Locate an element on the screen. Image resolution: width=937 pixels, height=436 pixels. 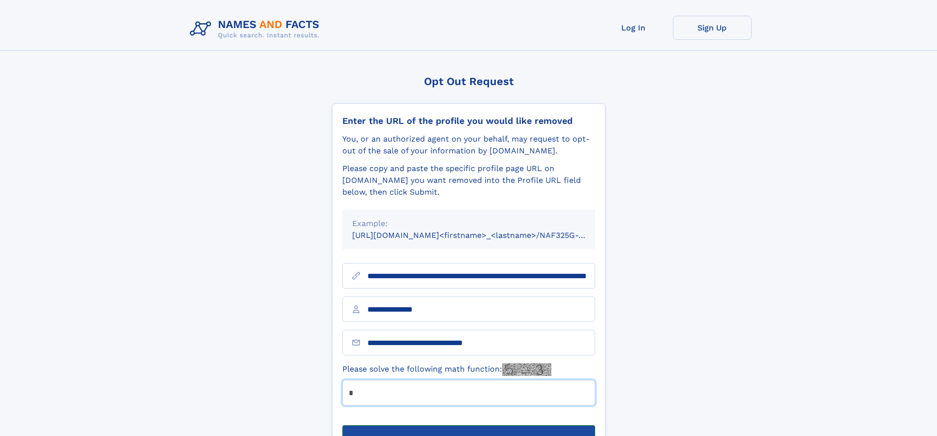
div: You, or an authorized agent on your behalf, may request to opt-out of the sale of your informatio... is located at coordinates (469, 145).